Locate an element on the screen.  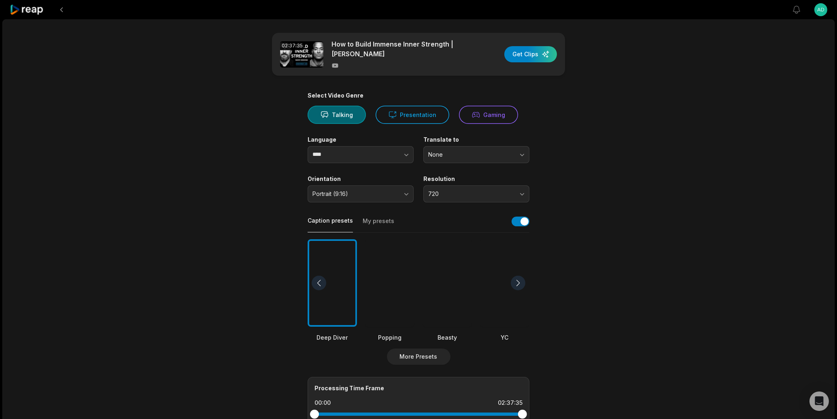
button: Caption presets is located at coordinates (330, 224).